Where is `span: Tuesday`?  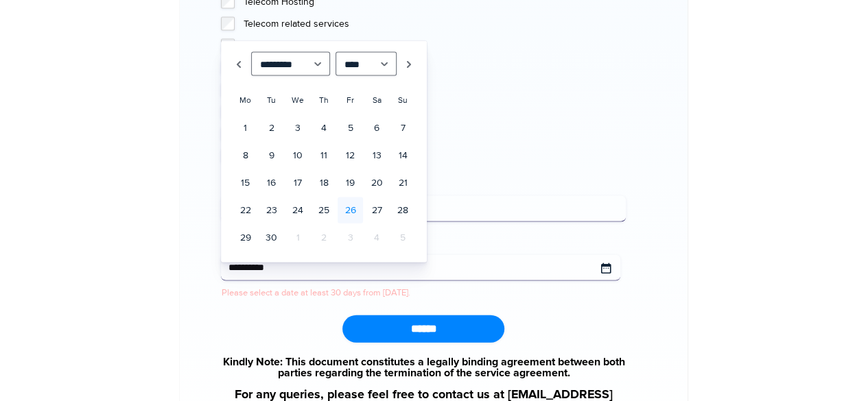
span: Tuesday is located at coordinates (271, 100).